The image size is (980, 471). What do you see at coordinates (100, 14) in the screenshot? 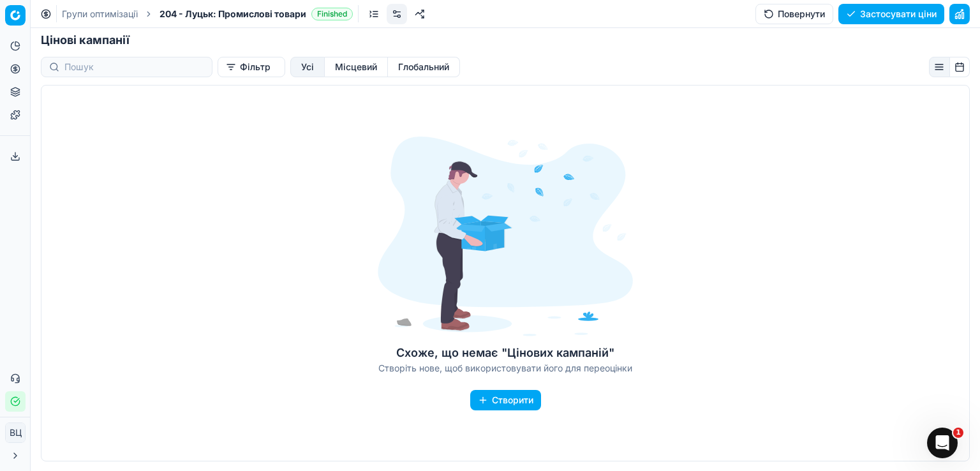
I see `a: Групи оптимізації` at bounding box center [100, 14].